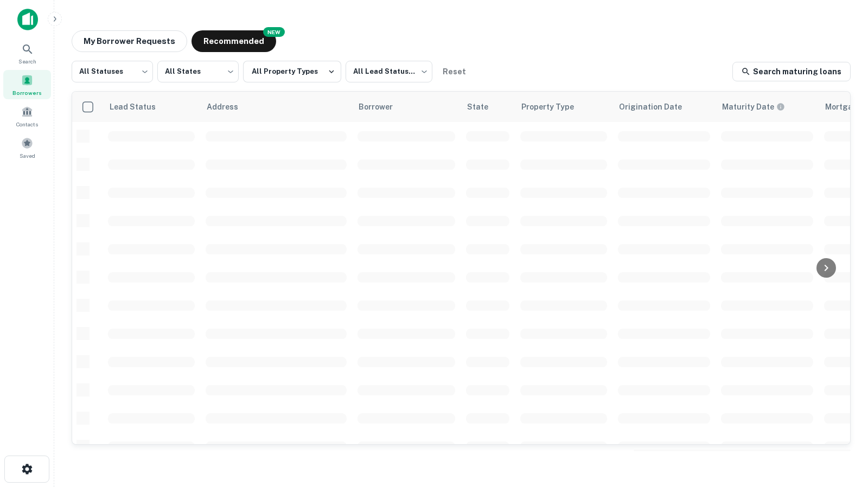 This screenshot has width=868, height=487. I want to click on th: Origination Date, so click(664, 107).